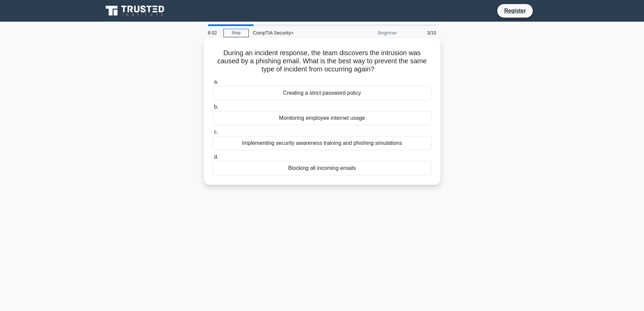 The height and width of the screenshot is (311, 644). Describe the element at coordinates (515, 11) in the screenshot. I see `a: Register` at that location.